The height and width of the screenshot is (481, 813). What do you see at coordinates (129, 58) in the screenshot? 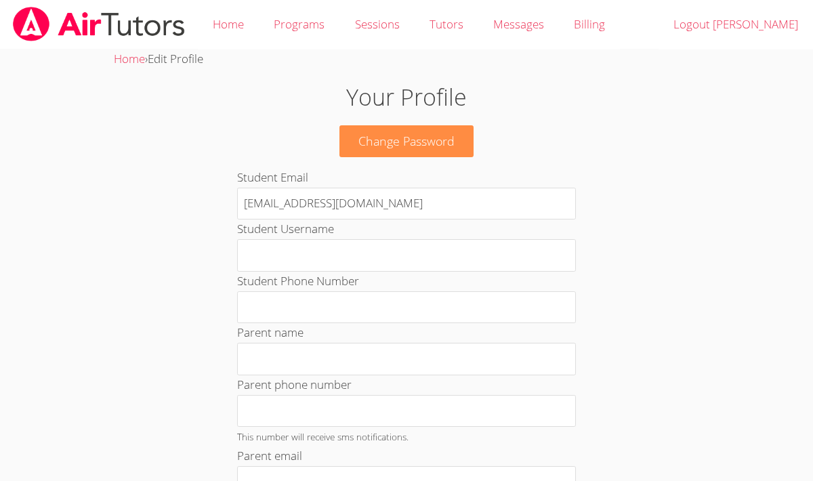
I see `a: Home` at bounding box center [129, 58].